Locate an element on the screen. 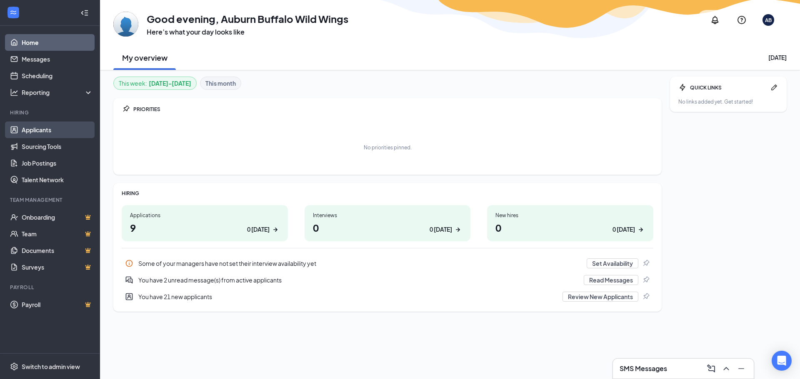 The image size is (800, 379). div: Open Intercom Messenger is located at coordinates (781, 361).